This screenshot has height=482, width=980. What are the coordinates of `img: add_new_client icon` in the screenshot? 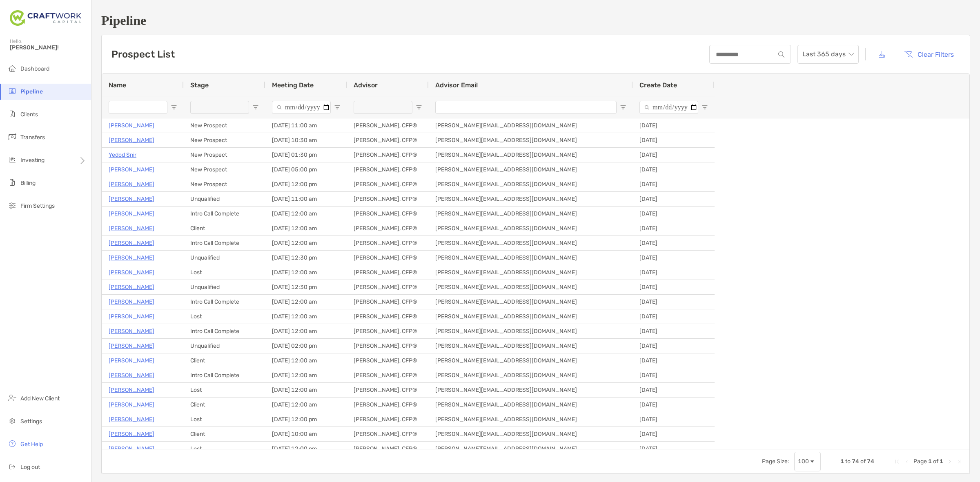 It's located at (13, 398).